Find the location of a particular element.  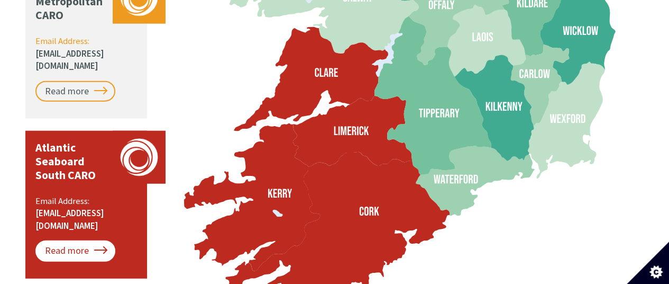

p: Atlantic Seaboard South CARO is located at coordinates (71, 161).